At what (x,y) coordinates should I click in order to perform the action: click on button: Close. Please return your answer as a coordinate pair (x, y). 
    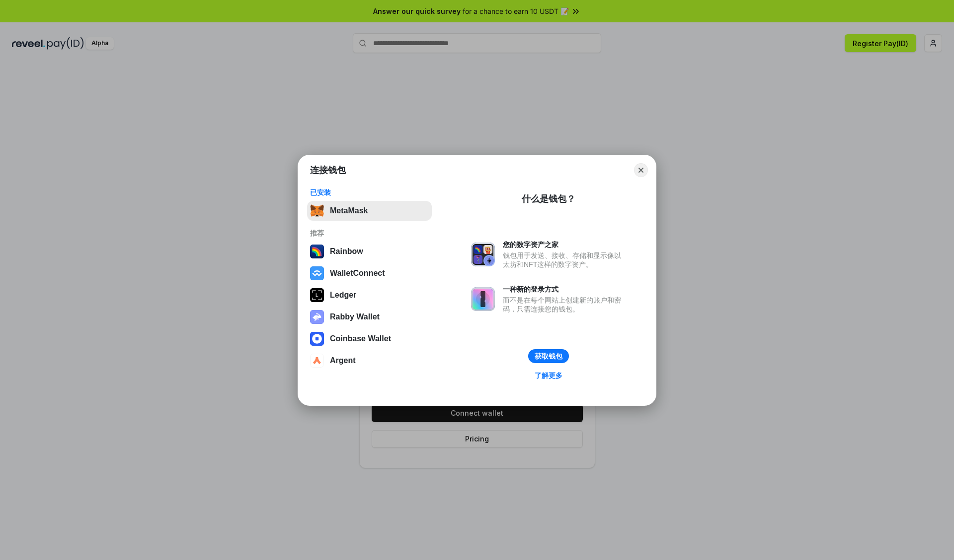
    Looking at the image, I should click on (640, 170).